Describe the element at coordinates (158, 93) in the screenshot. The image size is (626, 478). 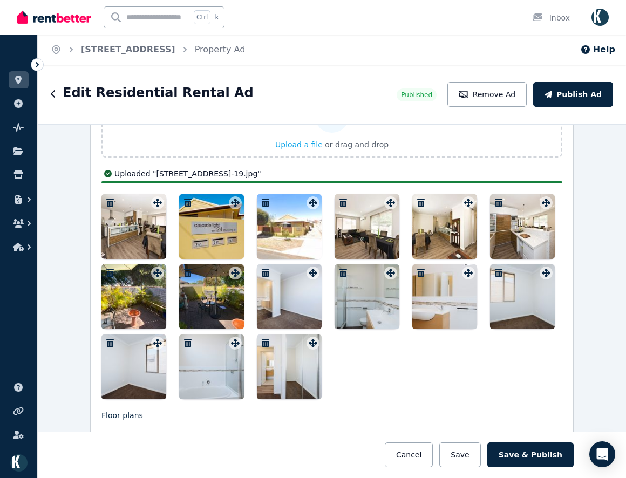
I see `h1: Edit Residential Rental Ad` at that location.